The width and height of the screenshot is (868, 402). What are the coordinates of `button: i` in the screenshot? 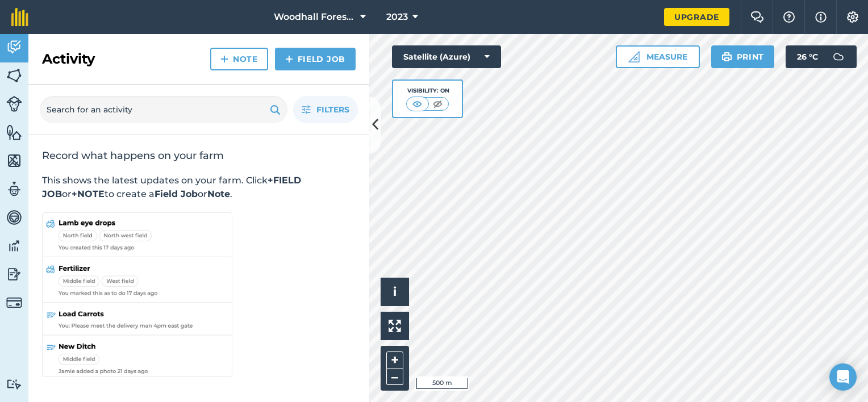 It's located at (395, 292).